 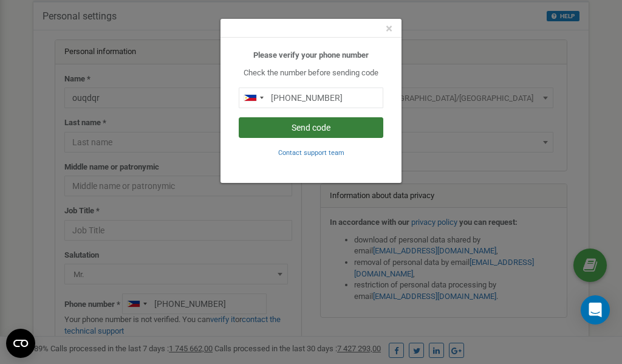 What do you see at coordinates (253, 97) in the screenshot?
I see `div: Telephone country code` at bounding box center [253, 97].